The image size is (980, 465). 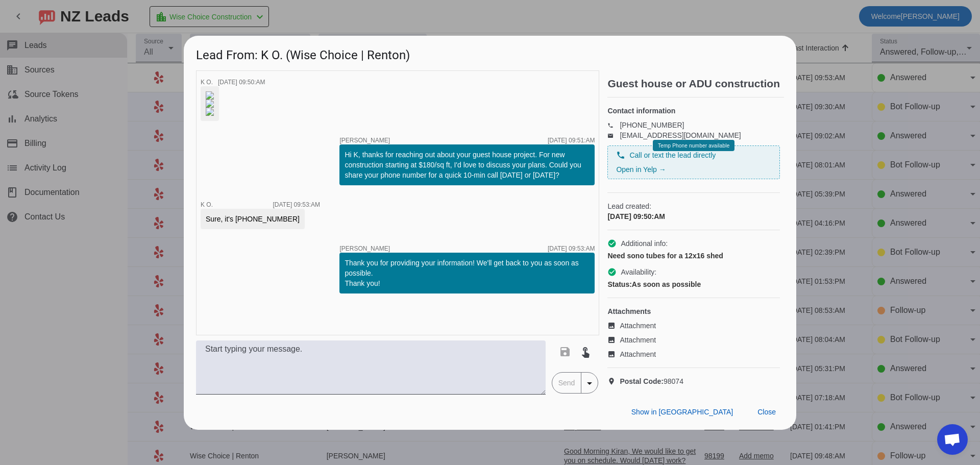 I want to click on span: Call or text the lead directly, so click(x=672, y=155).